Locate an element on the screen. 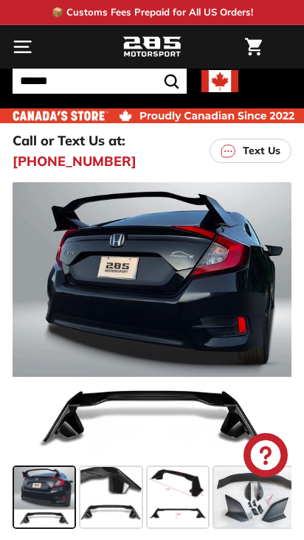 This screenshot has height=540, width=304. a: Text Us is located at coordinates (250, 150).